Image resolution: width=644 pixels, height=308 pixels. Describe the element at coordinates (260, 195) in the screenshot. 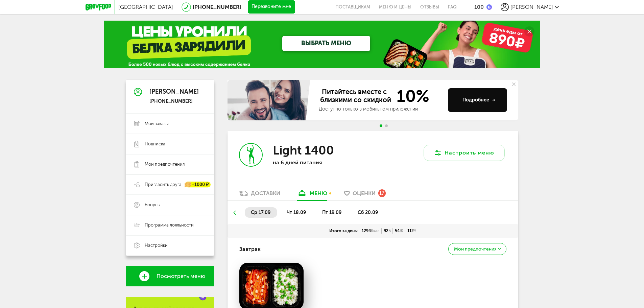

I see `a: Доставки` at that location.